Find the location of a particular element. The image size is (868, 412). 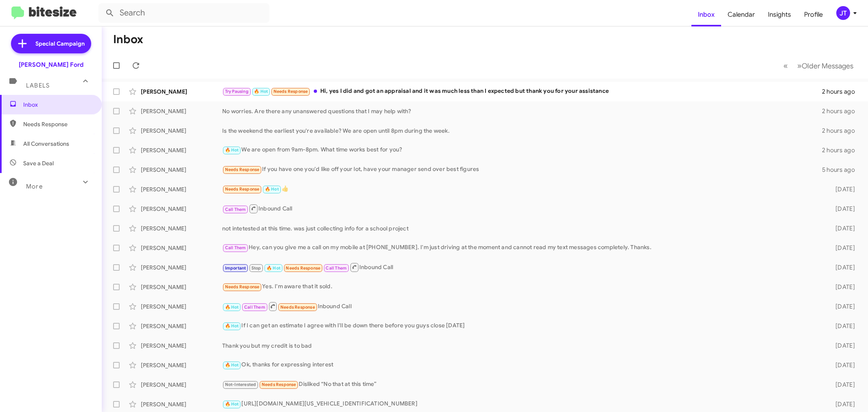

div: No worries. Are there any unanswered questions that I may help with? is located at coordinates (522, 111).